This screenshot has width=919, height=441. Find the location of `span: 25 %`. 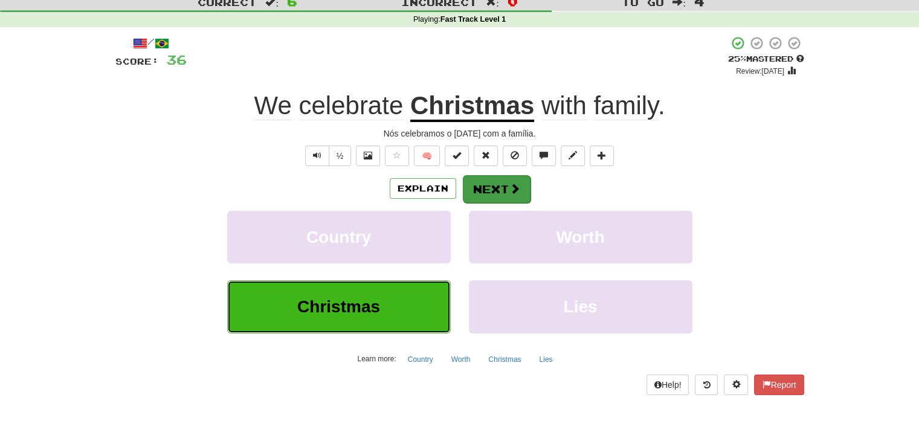

span: 25 % is located at coordinates (737, 59).